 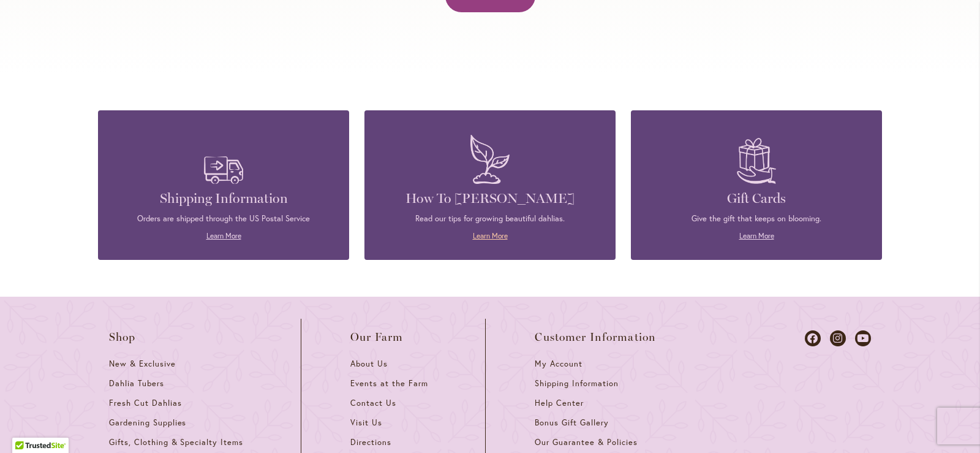 I want to click on p: Read our tips for growing beautiful dahlias., so click(x=490, y=219).